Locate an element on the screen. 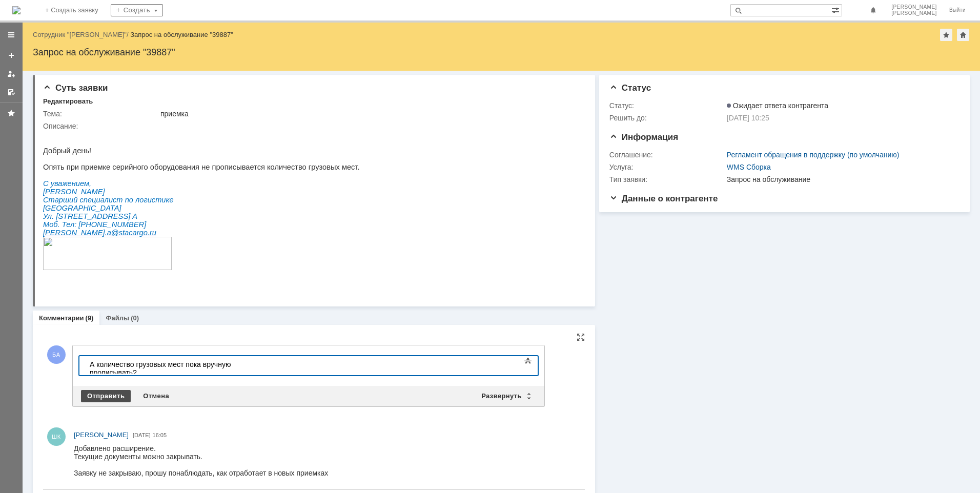 This screenshot has width=980, height=493. div: Редактировать is located at coordinates (67, 102).